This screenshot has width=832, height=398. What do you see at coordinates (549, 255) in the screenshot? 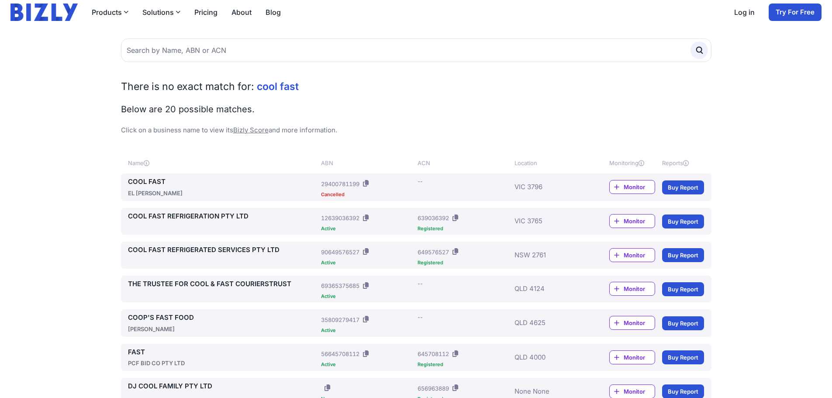
I see `div: NSW 2761` at bounding box center [549, 255].